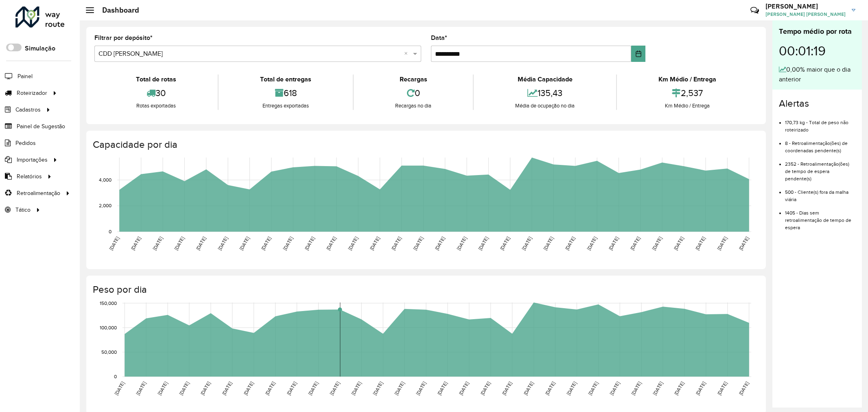 This screenshot has height=412, width=868. I want to click on span: Painel, so click(25, 76).